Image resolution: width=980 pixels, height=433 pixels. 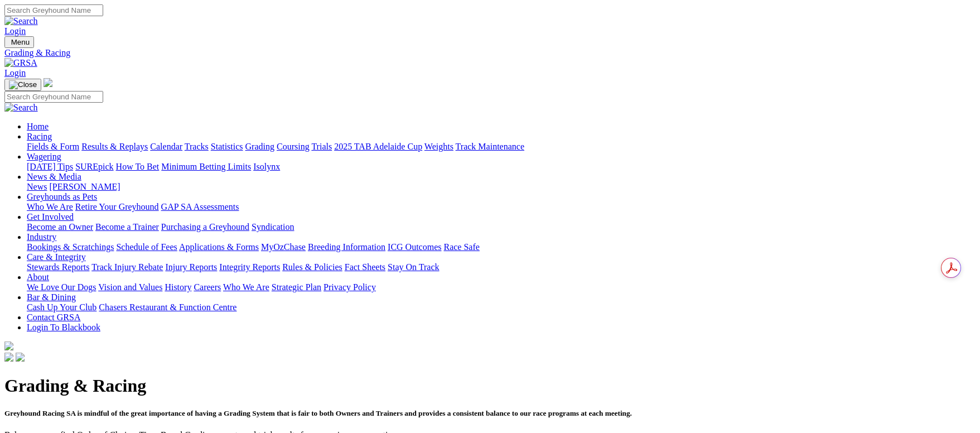 What do you see at coordinates (178, 287) in the screenshot?
I see `a: History` at bounding box center [178, 287].